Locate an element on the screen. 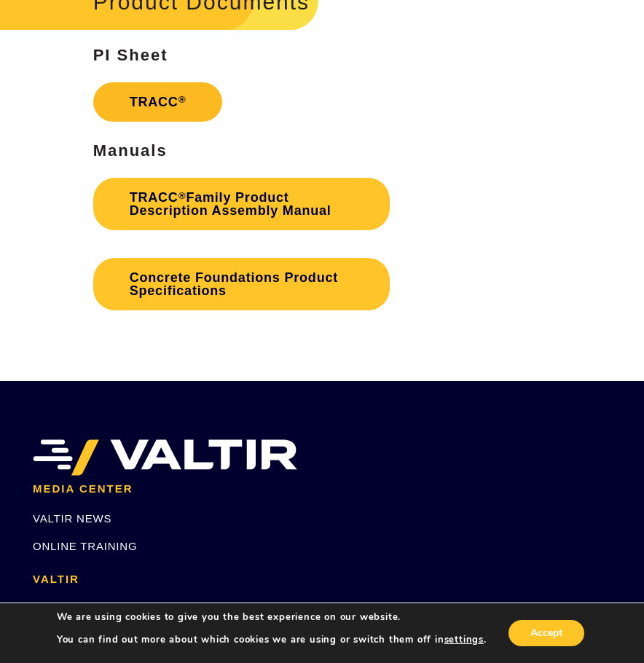 This screenshot has width=644, height=663. h2: VALTIR is located at coordinates (322, 579).